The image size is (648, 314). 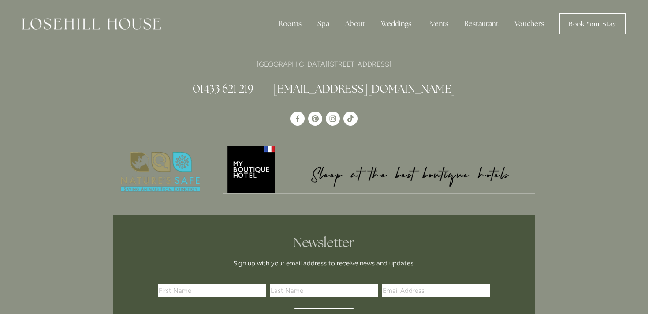 What do you see at coordinates (161, 172) in the screenshot?
I see `a: Nature's Safe - Logo` at bounding box center [161, 172].